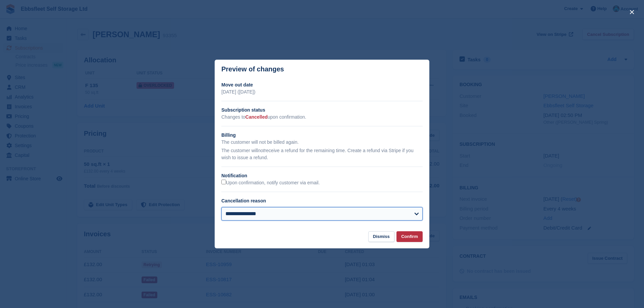 The image size is (644, 308). I want to click on span: Cancelled, so click(257, 117).